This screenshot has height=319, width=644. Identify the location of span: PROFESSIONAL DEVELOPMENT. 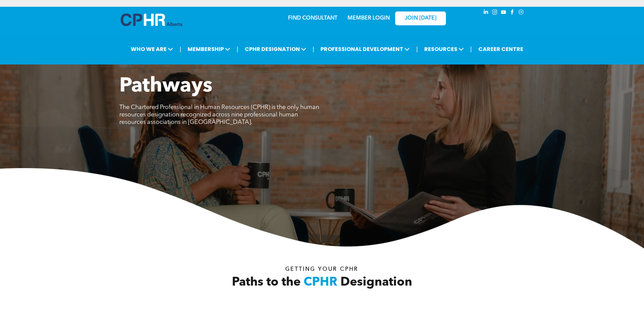
(365, 49).